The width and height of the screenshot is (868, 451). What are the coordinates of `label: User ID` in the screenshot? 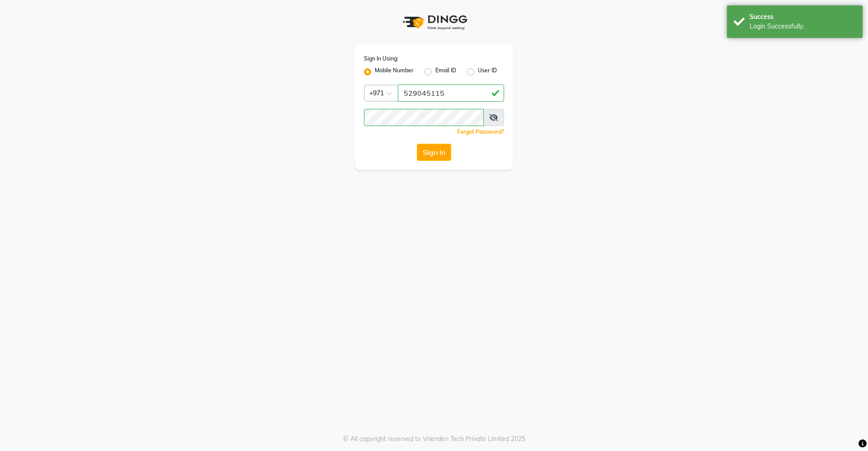 It's located at (487, 72).